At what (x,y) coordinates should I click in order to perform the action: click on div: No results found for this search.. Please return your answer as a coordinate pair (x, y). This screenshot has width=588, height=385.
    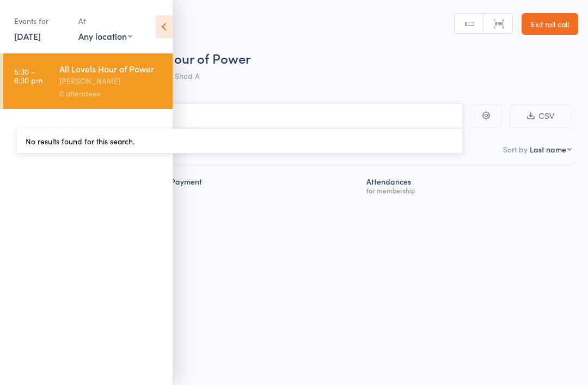
    Looking at the image, I should click on (240, 141).